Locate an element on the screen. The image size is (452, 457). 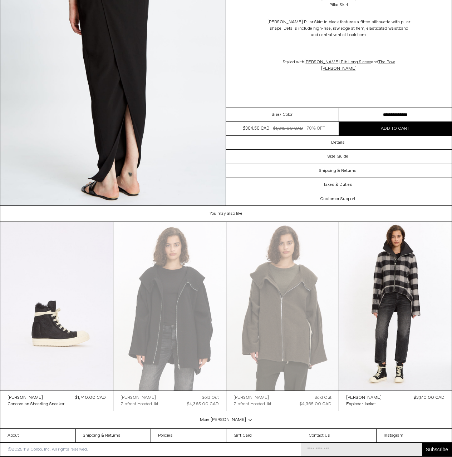
a: Contact Us is located at coordinates (339, 436).